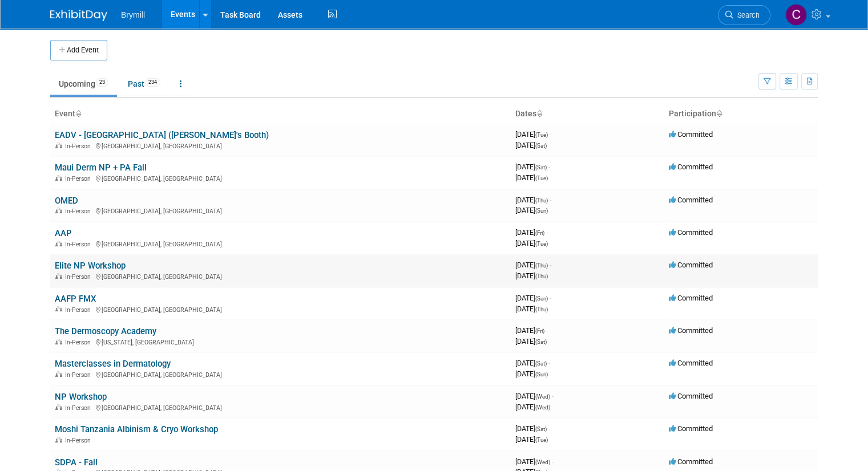 Image resolution: width=868 pixels, height=471 pixels. What do you see at coordinates (144, 84) in the screenshot?
I see `a: Past234` at bounding box center [144, 84].